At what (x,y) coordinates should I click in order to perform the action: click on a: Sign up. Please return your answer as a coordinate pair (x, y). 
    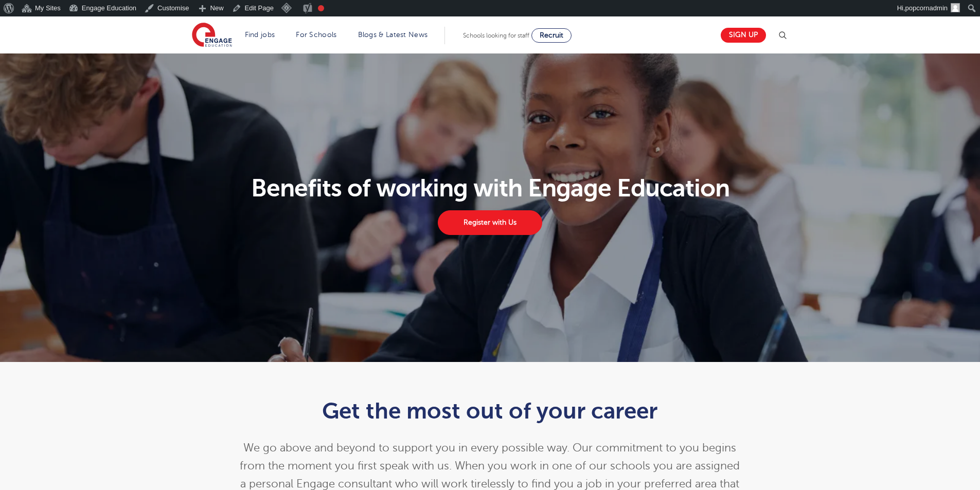
    Looking at the image, I should click on (743, 35).